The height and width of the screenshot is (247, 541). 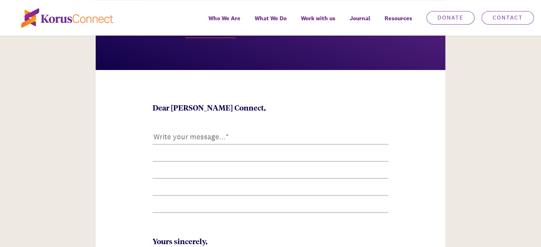 What do you see at coordinates (318, 18) in the screenshot?
I see `span: Work with us` at bounding box center [318, 18].